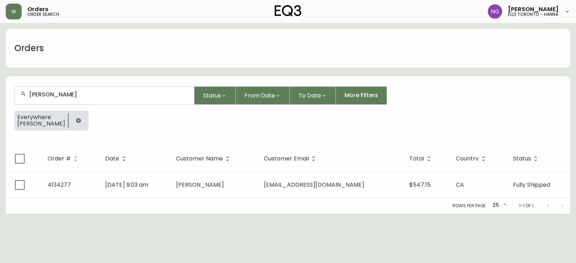  What do you see at coordinates (313, 95) in the screenshot?
I see `button: To Date` at bounding box center [313, 95].